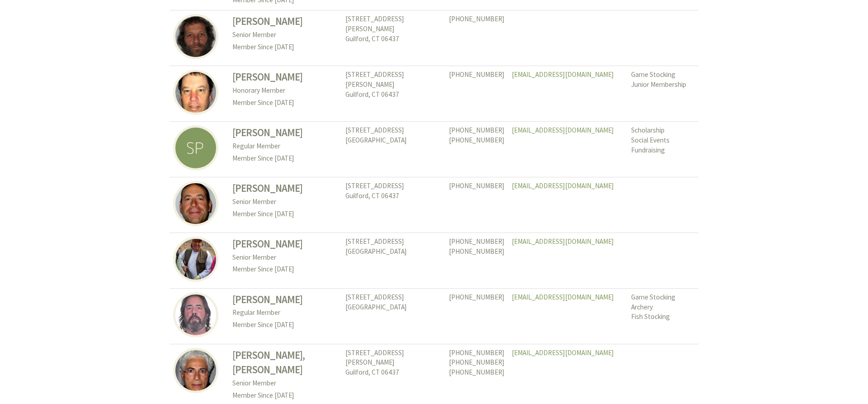  Describe the element at coordinates (196, 203) in the screenshot. I see `img: Frank Perrelli` at that location.